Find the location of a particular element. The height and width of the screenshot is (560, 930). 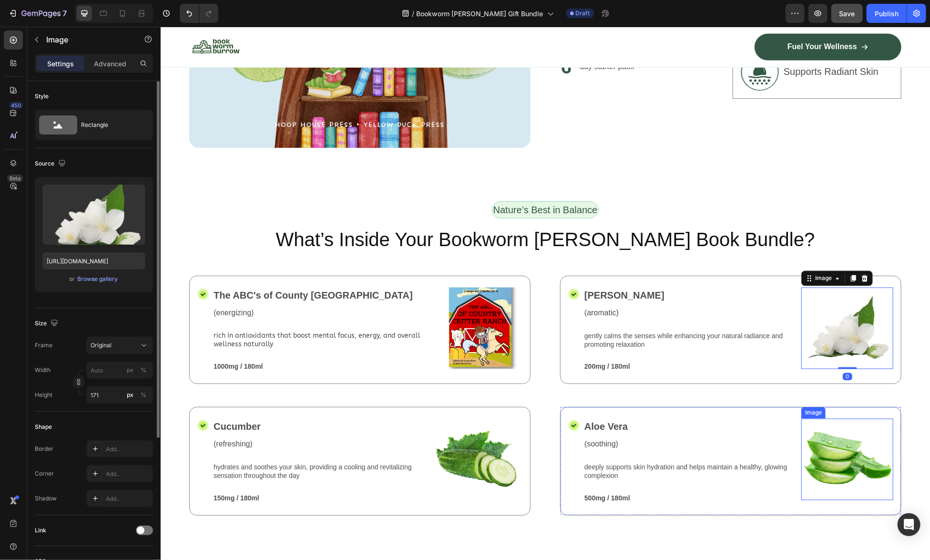

div: Size is located at coordinates (47, 323).